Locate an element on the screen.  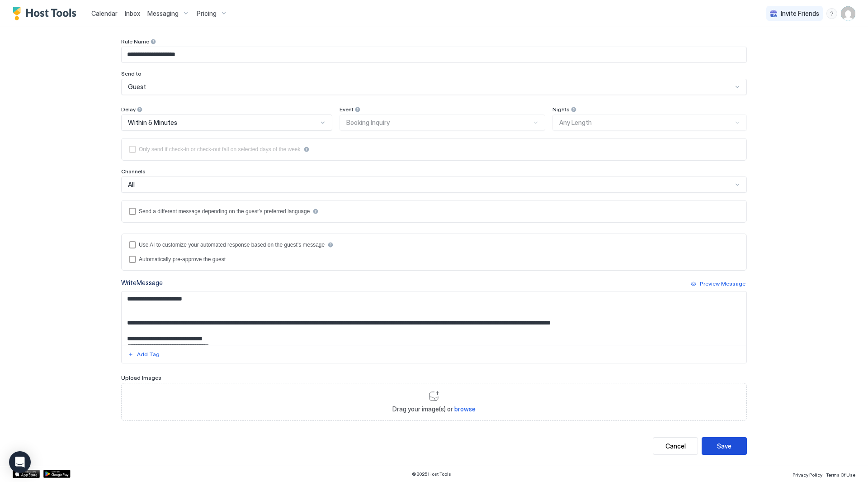
span: Event is located at coordinates (346, 109).